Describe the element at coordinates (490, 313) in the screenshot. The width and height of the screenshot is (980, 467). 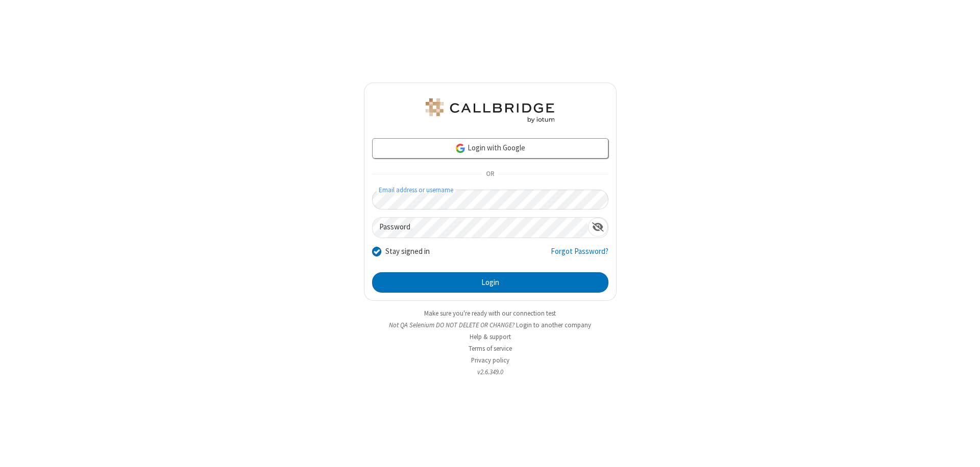
I see `a: Make sure you're ready with our connection test` at that location.